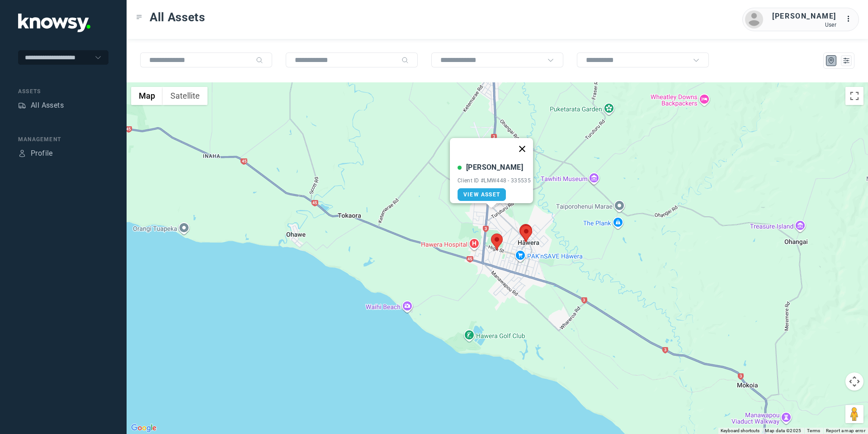 Image resolution: width=868 pixels, height=434 pixels. What do you see at coordinates (147, 96) in the screenshot?
I see `button: Show street map` at bounding box center [147, 96].